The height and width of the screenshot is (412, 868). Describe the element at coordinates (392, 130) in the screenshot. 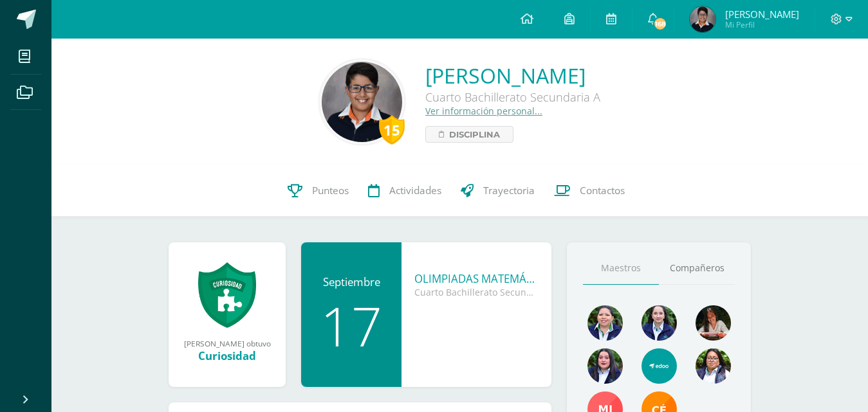

I see `div: 15` at that location.